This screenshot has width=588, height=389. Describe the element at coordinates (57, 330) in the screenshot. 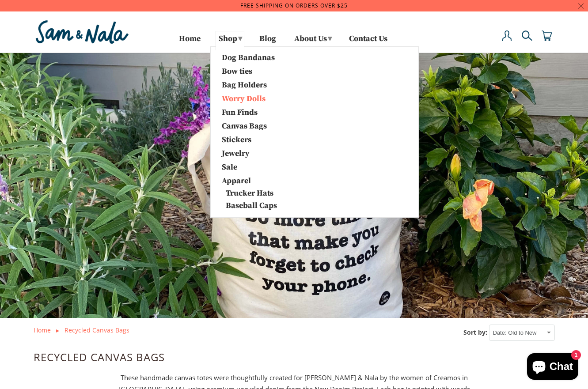

I see `img: or.png` at that location.